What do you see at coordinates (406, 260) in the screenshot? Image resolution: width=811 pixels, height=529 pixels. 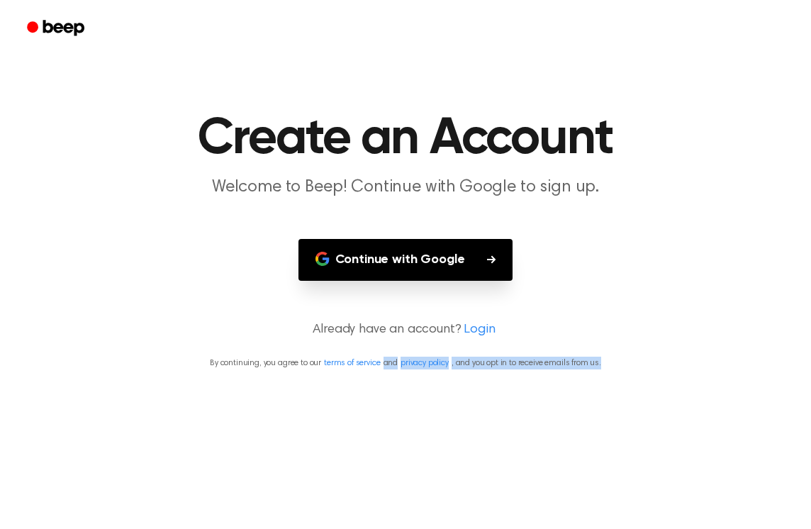 I see `button: Continue with Google` at bounding box center [406, 260].